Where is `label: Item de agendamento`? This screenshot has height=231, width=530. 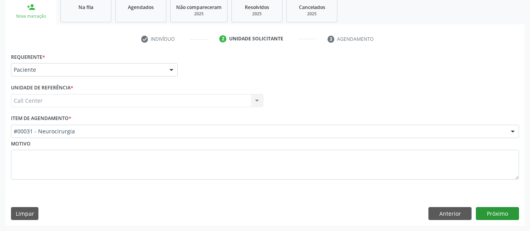 label: Item de agendamento is located at coordinates (41, 118).